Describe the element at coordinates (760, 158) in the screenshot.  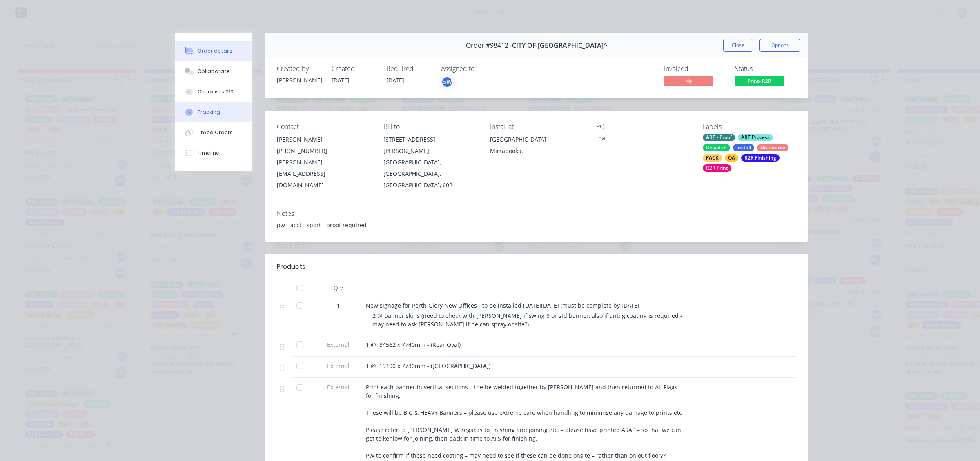
I see `div: R2R Finishing` at that location.